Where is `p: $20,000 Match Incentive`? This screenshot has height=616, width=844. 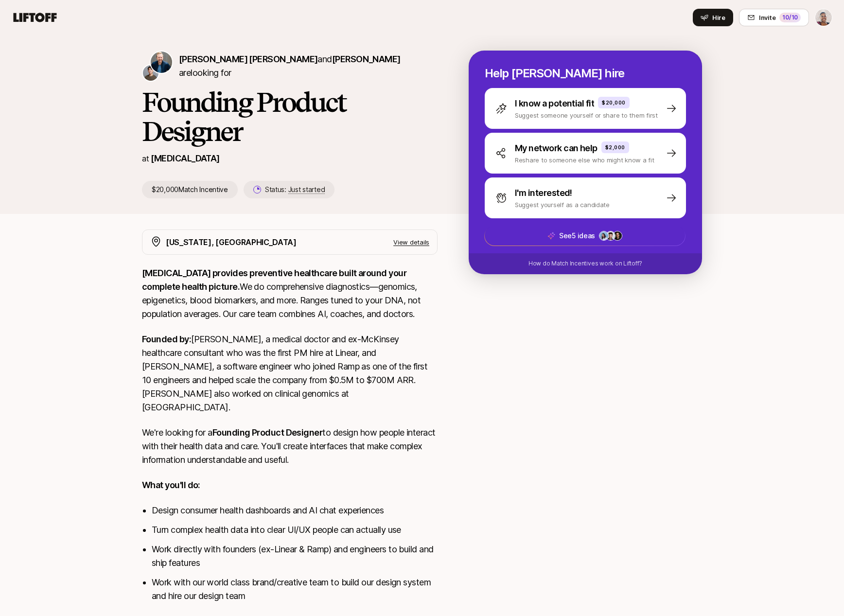
p: $20,000 Match Incentive is located at coordinates (189, 189).